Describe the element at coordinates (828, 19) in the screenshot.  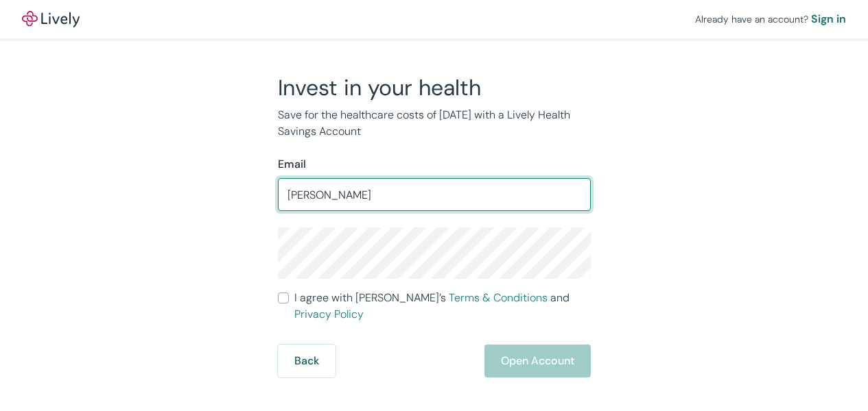
I see `div: Sign in` at that location.